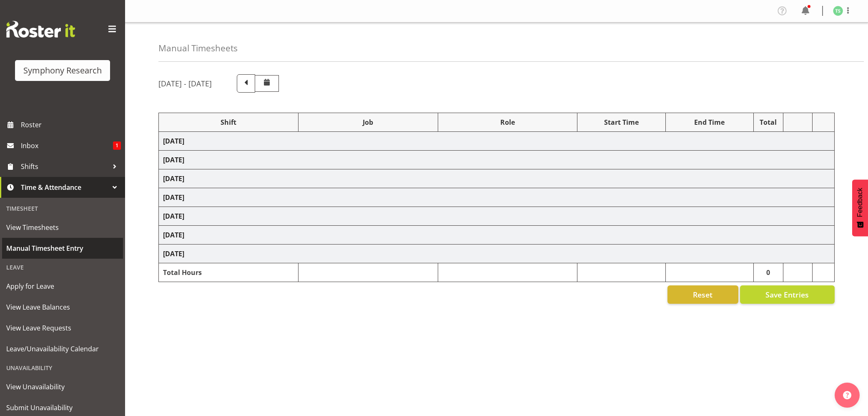  Describe the element at coordinates (65, 188) in the screenshot. I see `span: Time & Attendance` at that location.